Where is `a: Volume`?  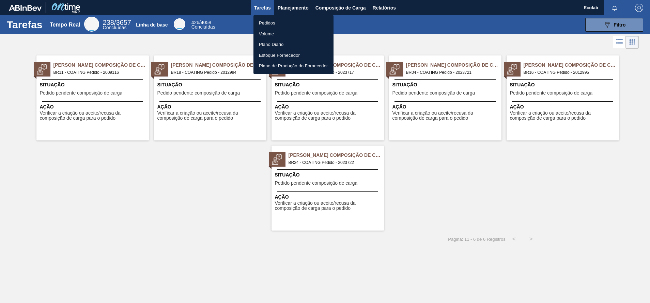 a: Volume is located at coordinates (293, 34).